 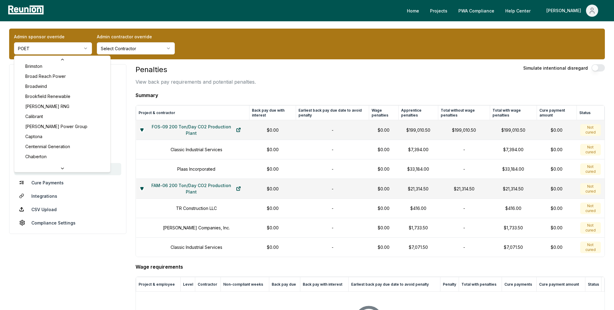 I want to click on span: Broadwind, so click(x=36, y=86).